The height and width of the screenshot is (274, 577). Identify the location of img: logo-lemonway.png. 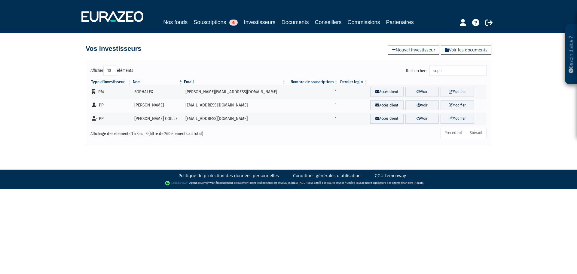
(176, 183).